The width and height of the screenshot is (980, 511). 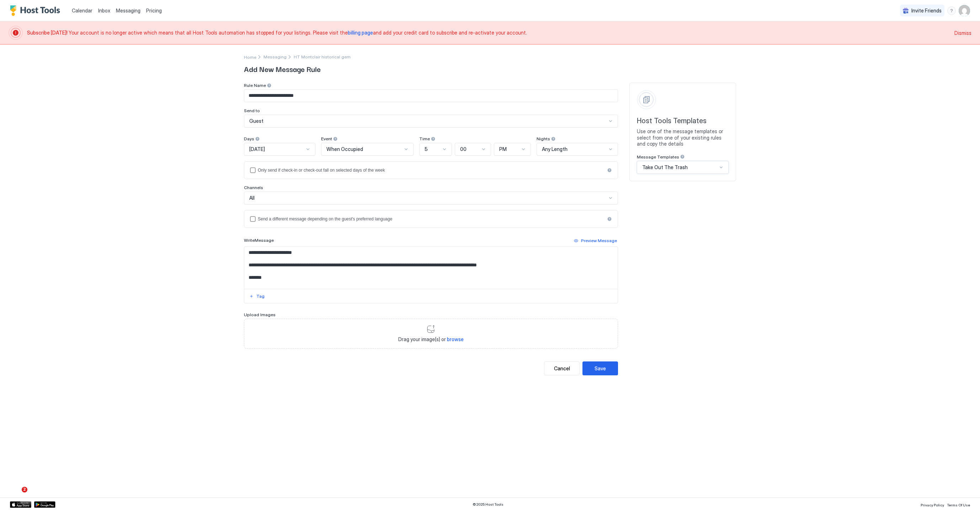 What do you see at coordinates (82, 10) in the screenshot?
I see `span: Calendar` at bounding box center [82, 10].